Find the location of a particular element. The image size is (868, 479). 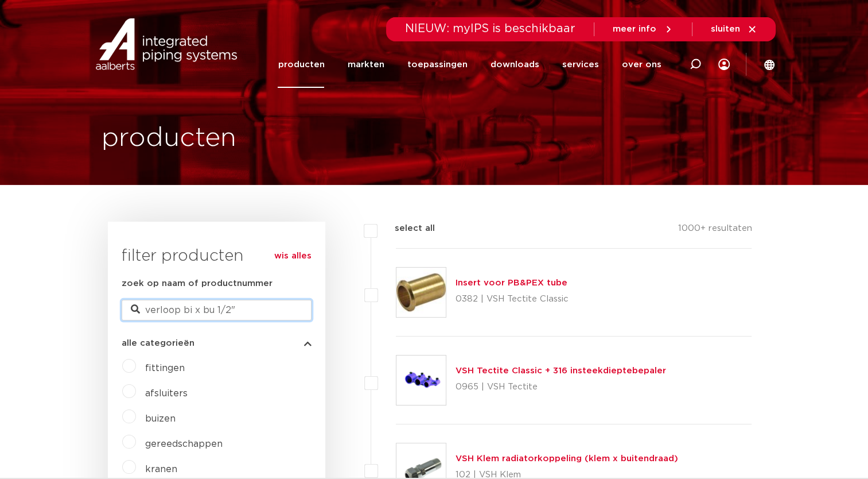

a: services is located at coordinates (580, 64).